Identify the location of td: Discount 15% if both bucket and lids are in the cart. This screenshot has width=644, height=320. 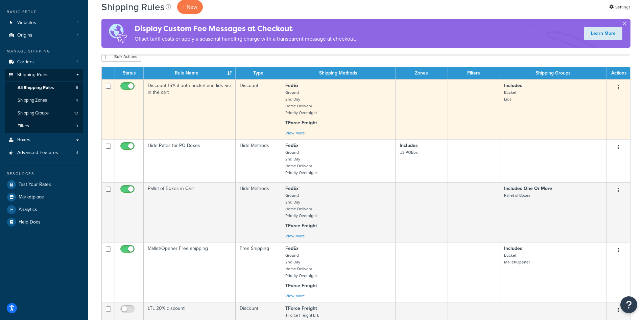
(190, 109).